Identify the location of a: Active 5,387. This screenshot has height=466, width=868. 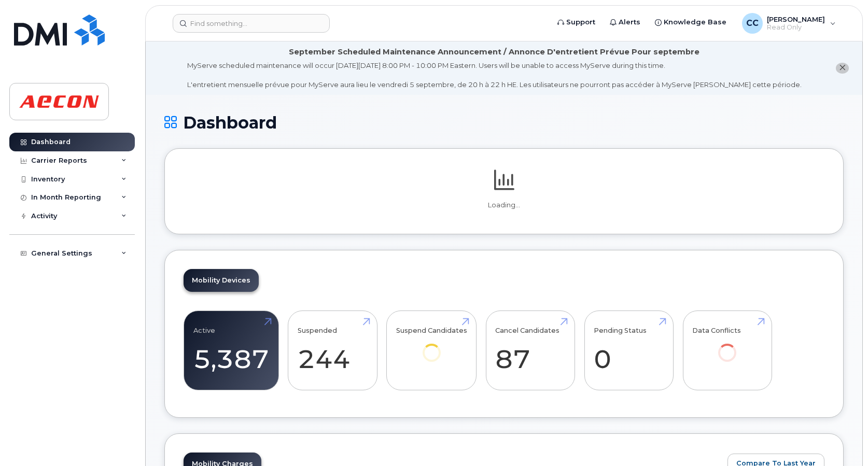
(231, 351).